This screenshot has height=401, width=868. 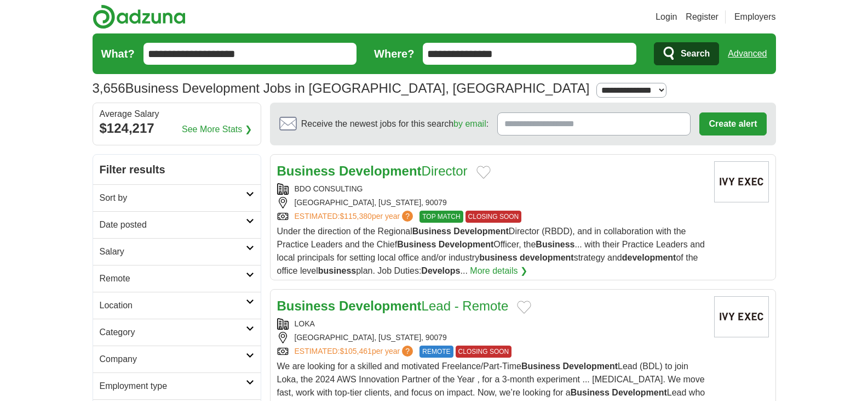 What do you see at coordinates (747, 54) in the screenshot?
I see `a: Advanced` at bounding box center [747, 54].